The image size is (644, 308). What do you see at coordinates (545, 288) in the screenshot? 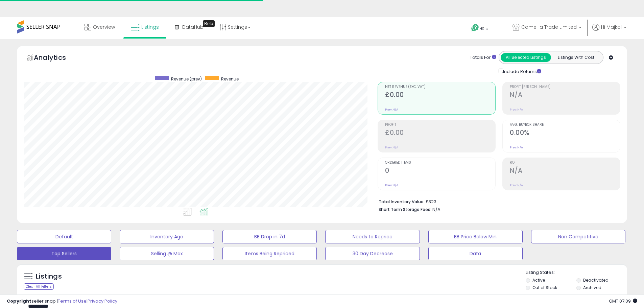
I see `label: Out of Stock` at bounding box center [545, 288].